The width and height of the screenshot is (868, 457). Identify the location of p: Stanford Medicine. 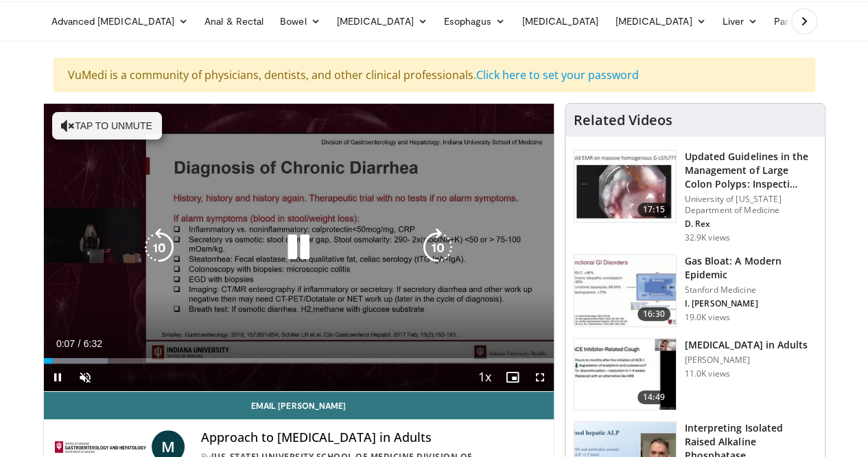
(751, 290).